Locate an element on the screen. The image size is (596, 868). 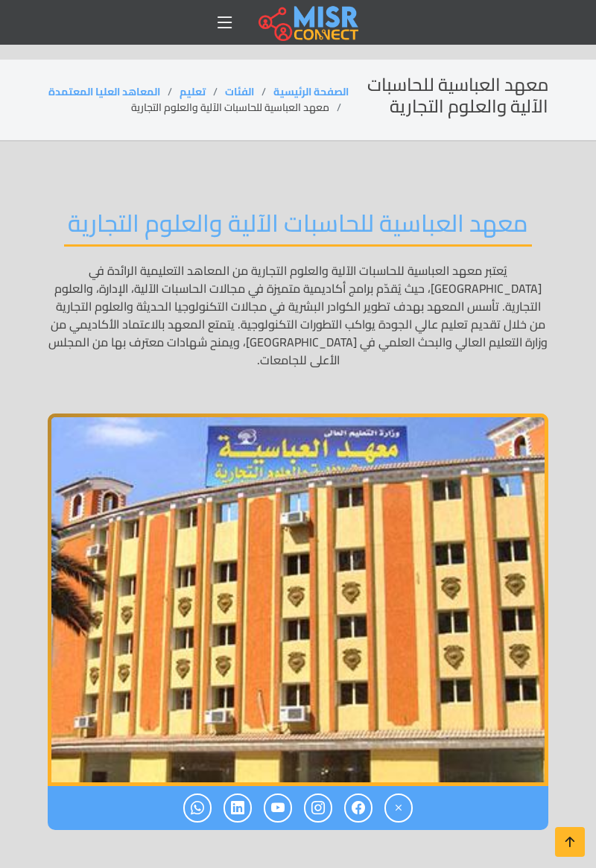
img: معهد العباسية للحاسبات الآلية والعلوم التجارية is located at coordinates (298, 600).